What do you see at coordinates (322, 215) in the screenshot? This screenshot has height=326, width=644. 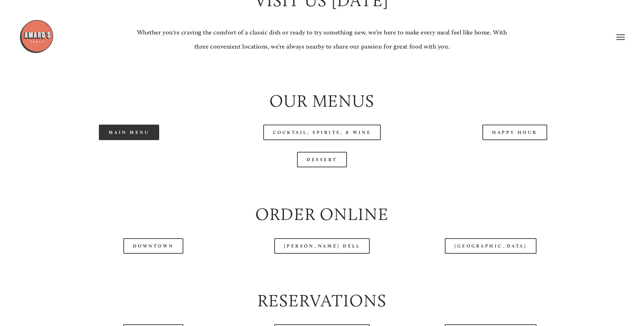 I see `h2: Order Online` at bounding box center [322, 215].